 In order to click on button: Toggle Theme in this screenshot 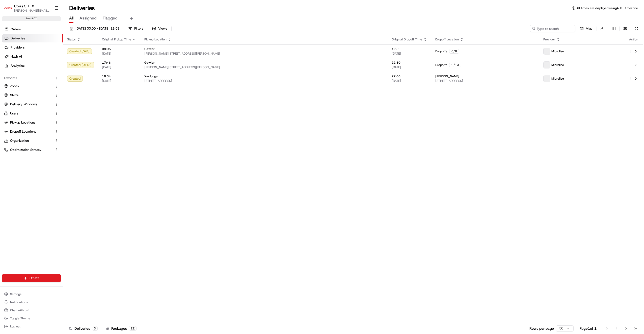, I will do `click(31, 319)`.